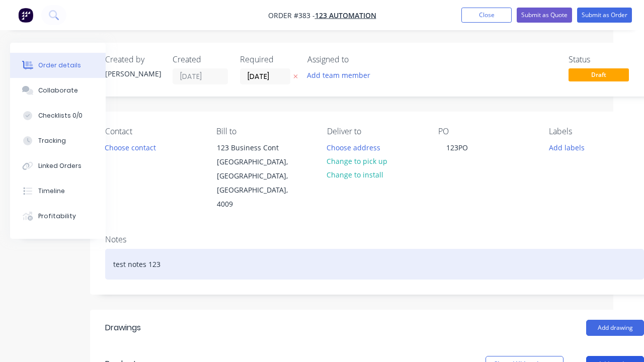 This screenshot has height=362, width=644. What do you see at coordinates (358, 60) in the screenshot?
I see `div: Assigned to` at bounding box center [358, 60].